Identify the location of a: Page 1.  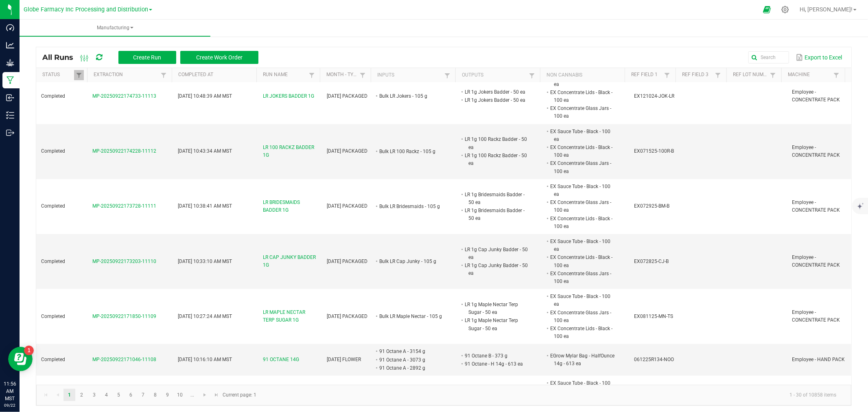
(69, 394).